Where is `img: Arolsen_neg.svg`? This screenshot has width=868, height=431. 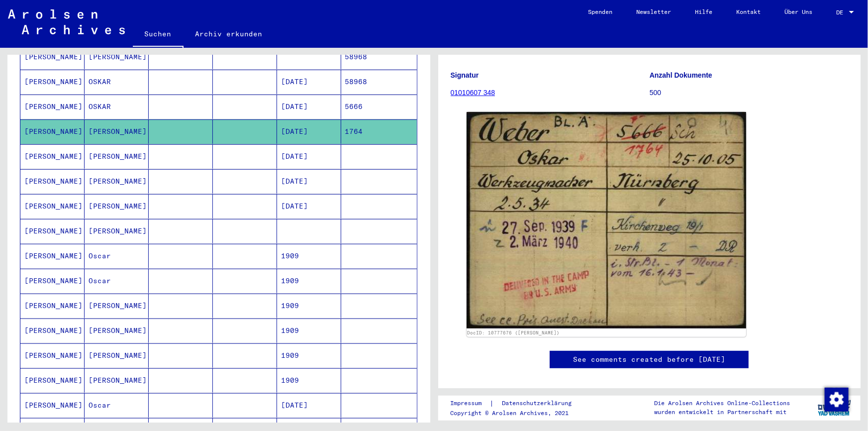
img: Arolsen_neg.svg is located at coordinates (66, 22).